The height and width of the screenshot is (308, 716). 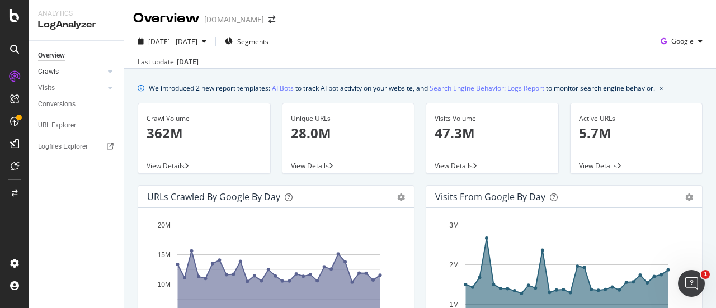 I want to click on div: URLs Crawled by Google by day, so click(x=214, y=197).